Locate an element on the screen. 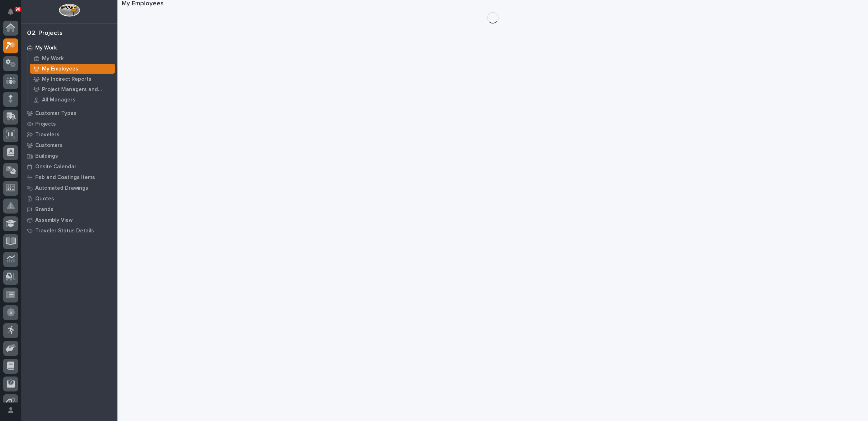  a: Customer Types is located at coordinates (70, 113).